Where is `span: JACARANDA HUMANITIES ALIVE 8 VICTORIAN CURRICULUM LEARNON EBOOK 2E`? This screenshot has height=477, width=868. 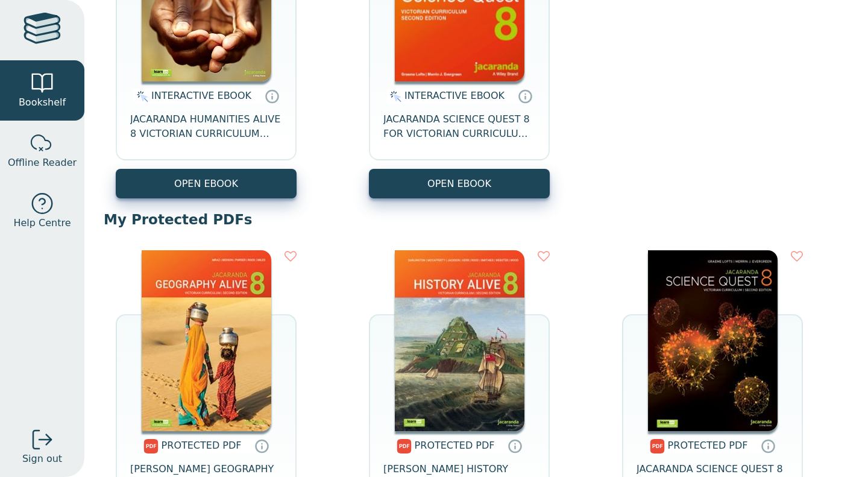
span: JACARANDA HUMANITIES ALIVE 8 VICTORIAN CURRICULUM LEARNON EBOOK 2E is located at coordinates (206, 127).